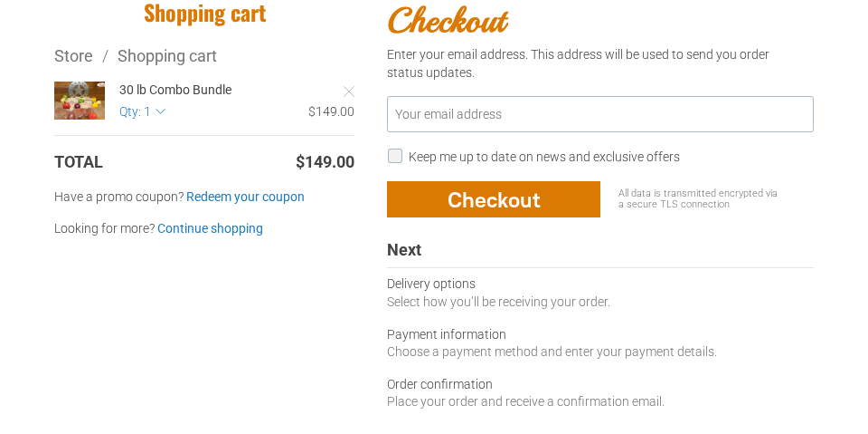 The image size is (868, 434). What do you see at coordinates (73, 55) in the screenshot?
I see `a: Store` at bounding box center [73, 55].